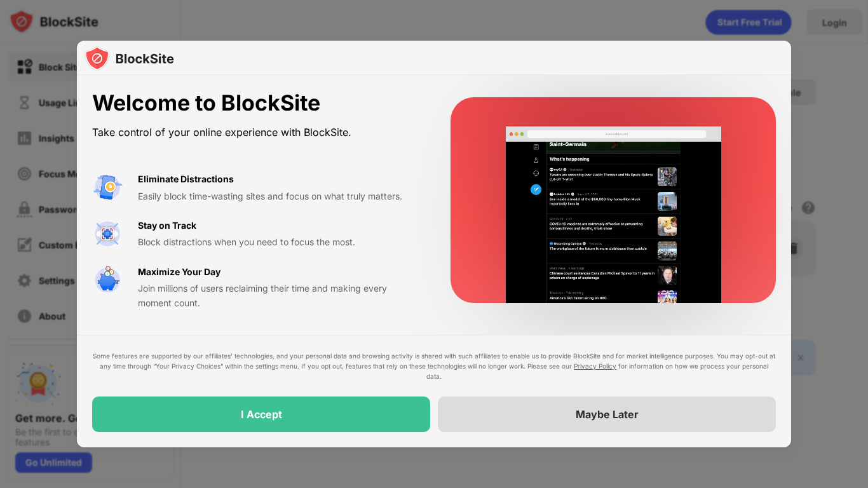 This screenshot has height=488, width=868. What do you see at coordinates (256, 103) in the screenshot?
I see `div: Welcome to BlockSite` at bounding box center [256, 103].